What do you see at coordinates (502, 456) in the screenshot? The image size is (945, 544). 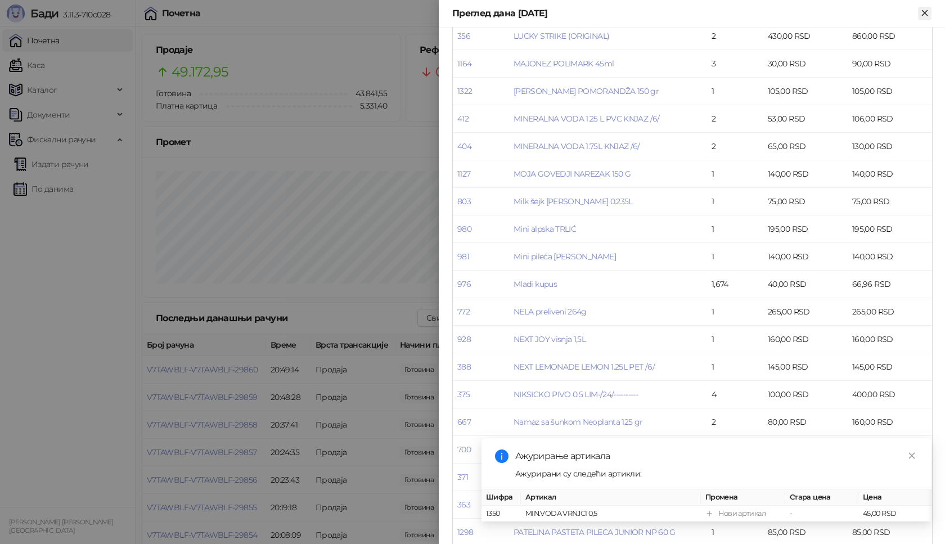 I see `span: info-circle` at bounding box center [502, 456].